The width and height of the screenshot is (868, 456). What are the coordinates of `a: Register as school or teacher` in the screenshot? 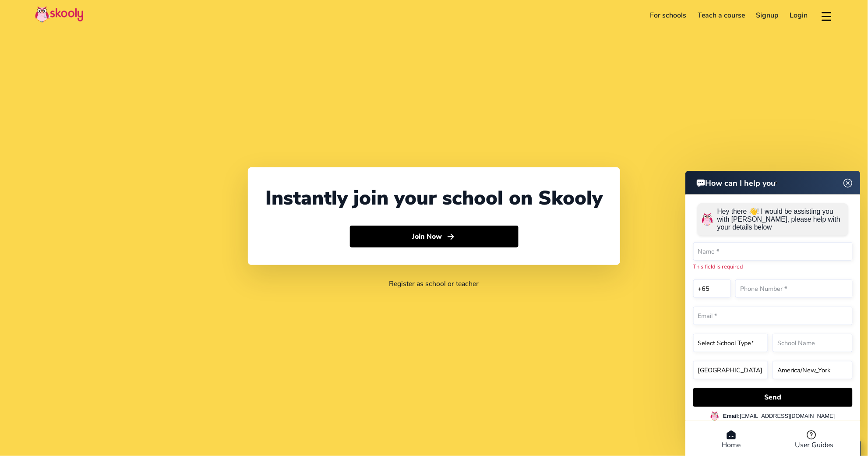 It's located at (434, 284).